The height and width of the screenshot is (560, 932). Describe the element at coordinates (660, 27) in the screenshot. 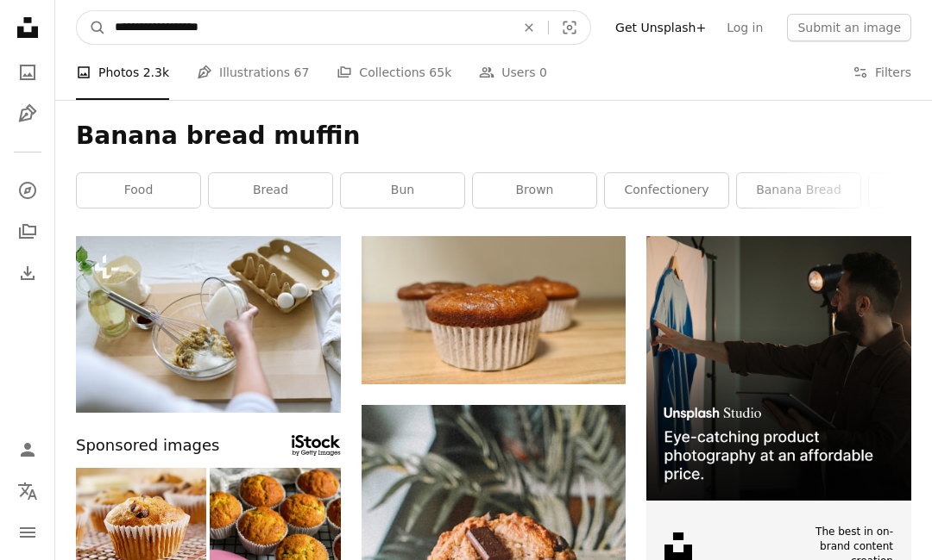

I see `a: Get Unsplash+` at that location.